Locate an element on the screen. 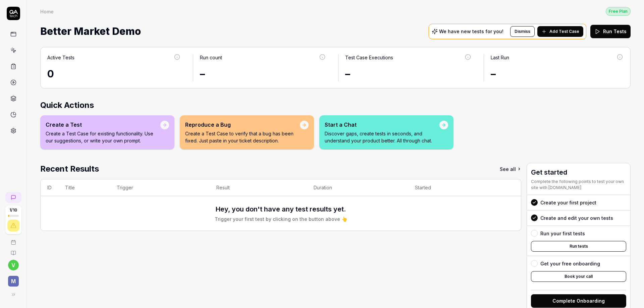  button: M is located at coordinates (13, 280).